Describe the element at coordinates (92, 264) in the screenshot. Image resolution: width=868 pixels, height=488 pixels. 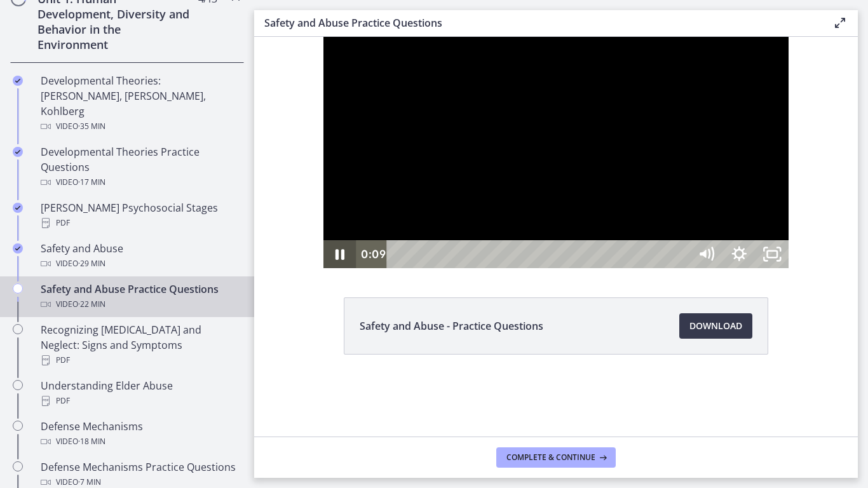
I see `span: · 29 min` at that location.